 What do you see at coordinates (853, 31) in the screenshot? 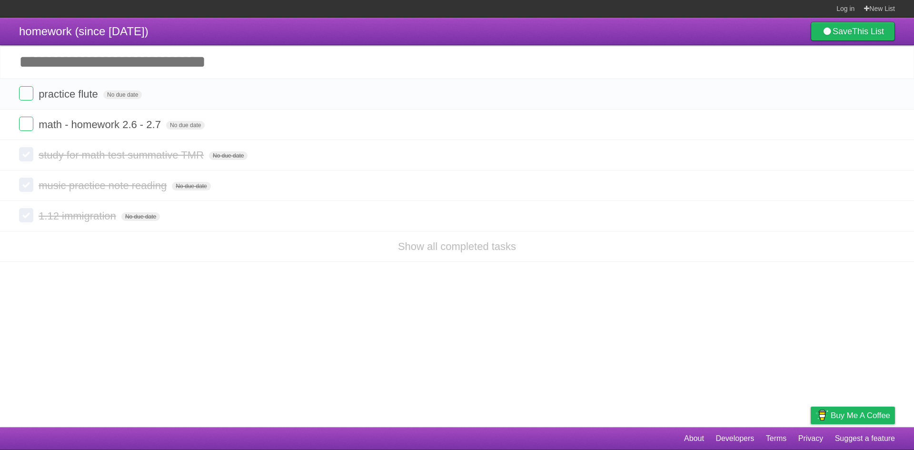
I see `a: SaveThis List` at bounding box center [853, 31].